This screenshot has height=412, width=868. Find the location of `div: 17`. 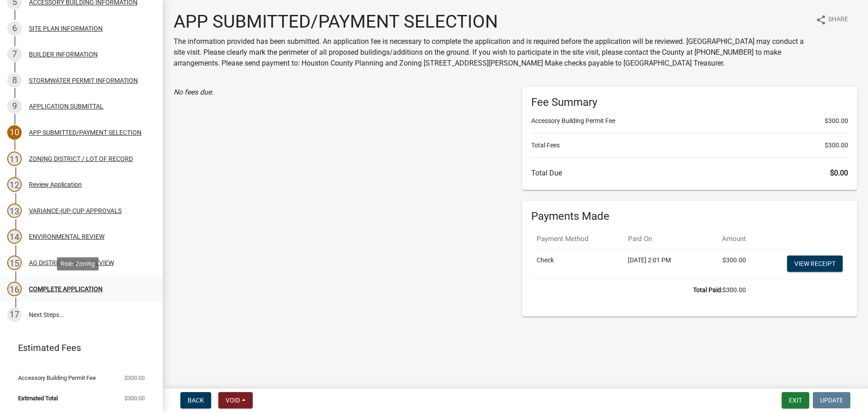

div: 17 is located at coordinates (14, 315).